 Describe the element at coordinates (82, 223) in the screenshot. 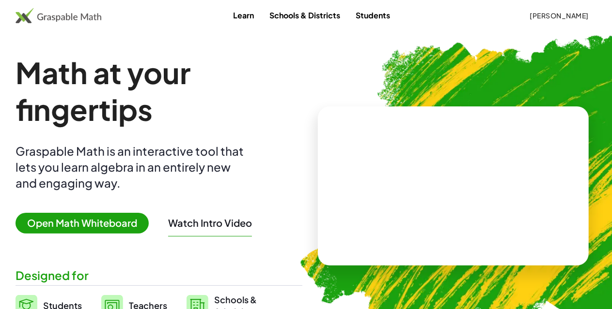

I see `span: Open Math Whiteboard` at that location.